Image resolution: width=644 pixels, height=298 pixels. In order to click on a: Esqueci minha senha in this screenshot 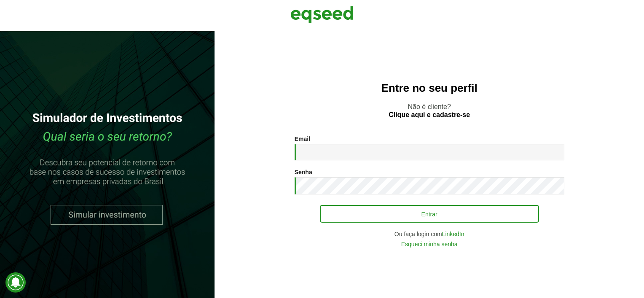, I will do `click(429, 244)`.